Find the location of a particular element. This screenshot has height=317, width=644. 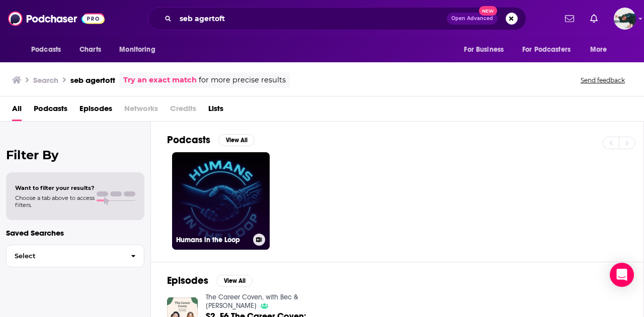

a: EpisodesView All is located at coordinates (210, 280).